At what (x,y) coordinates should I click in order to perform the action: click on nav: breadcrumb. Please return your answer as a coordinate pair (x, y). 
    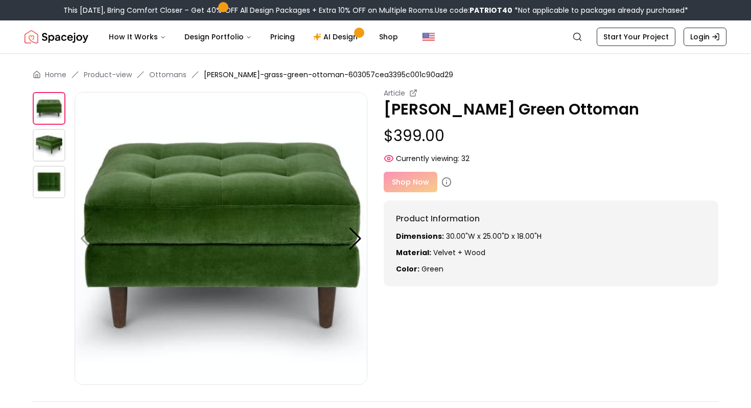
    Looking at the image, I should click on (376, 75).